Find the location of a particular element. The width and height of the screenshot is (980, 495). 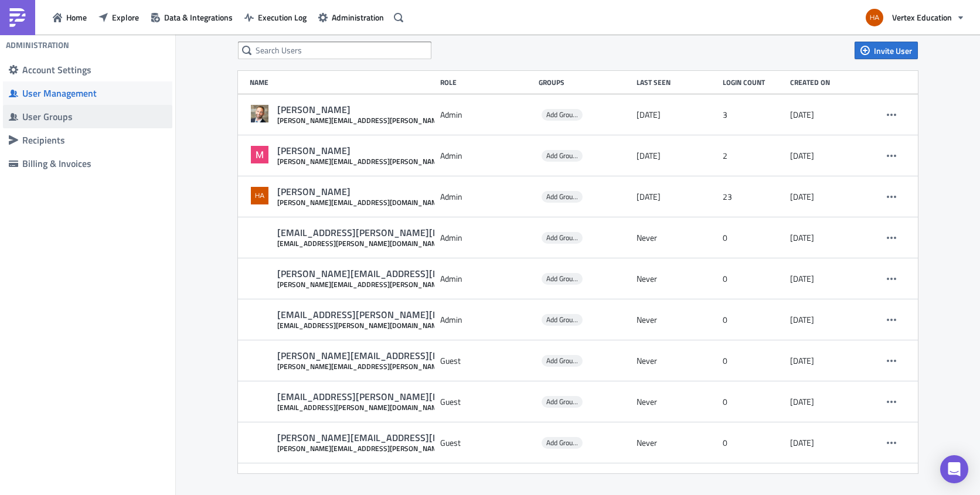

time: 2023-08-28T10:17:00.740691 is located at coordinates (802, 361).